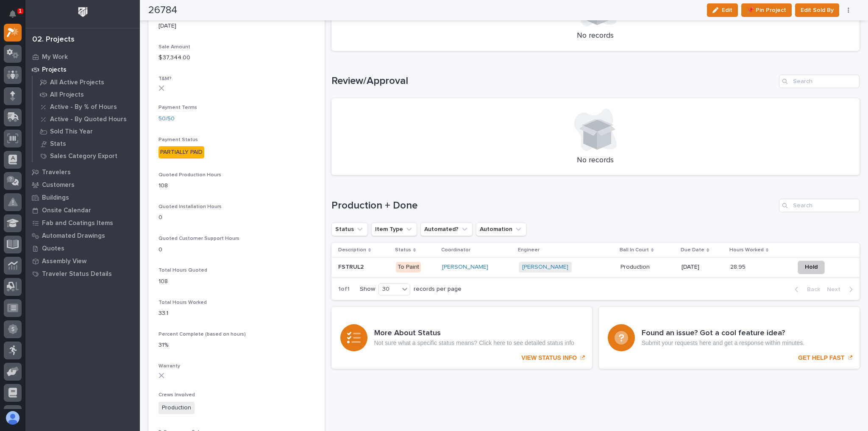 The width and height of the screenshot is (868, 431). Describe the element at coordinates (811, 290) in the screenshot. I see `span: Back` at that location.